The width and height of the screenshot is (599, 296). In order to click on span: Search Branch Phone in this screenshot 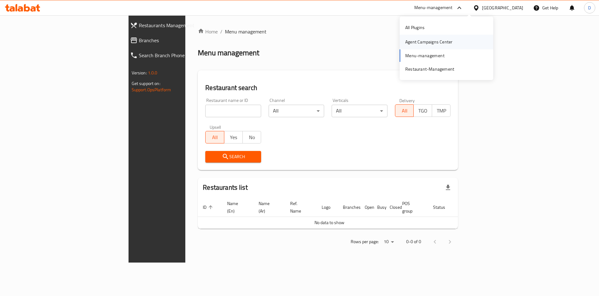, I will do `click(181, 55)`.